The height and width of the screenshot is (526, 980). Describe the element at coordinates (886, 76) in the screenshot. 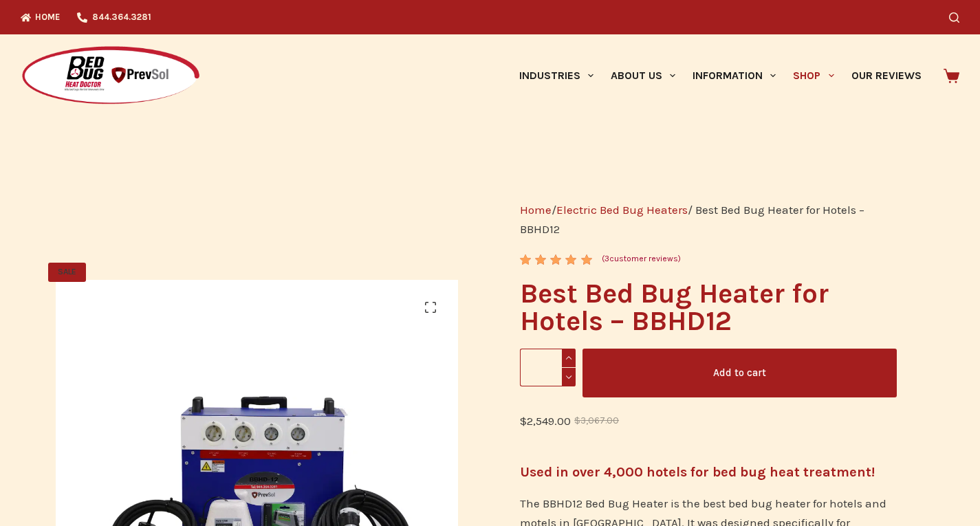

I see `a: Our Reviews` at that location.